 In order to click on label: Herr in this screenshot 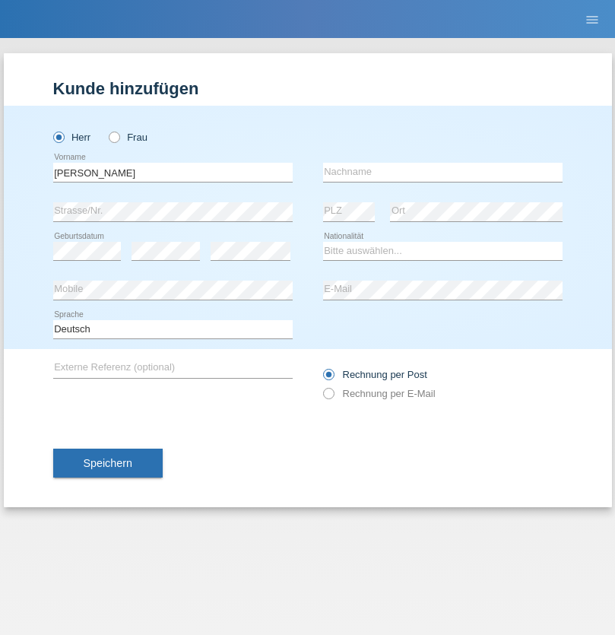, I will do `click(72, 137)`.